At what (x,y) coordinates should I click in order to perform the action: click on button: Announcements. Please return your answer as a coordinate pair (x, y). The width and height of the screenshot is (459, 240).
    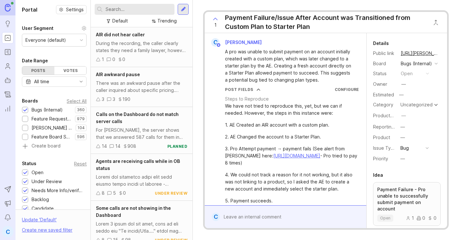
    Looking at the image, I should click on (8, 204).